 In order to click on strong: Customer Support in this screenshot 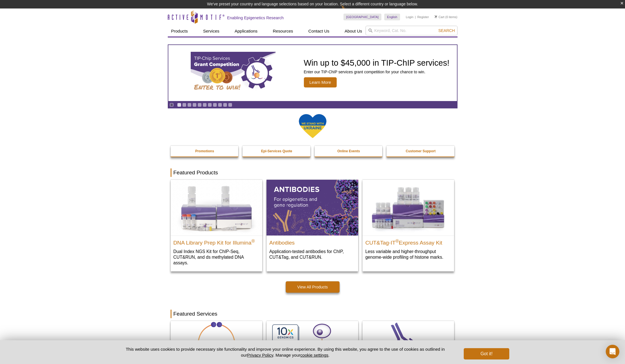, I will do `click(420, 151)`.